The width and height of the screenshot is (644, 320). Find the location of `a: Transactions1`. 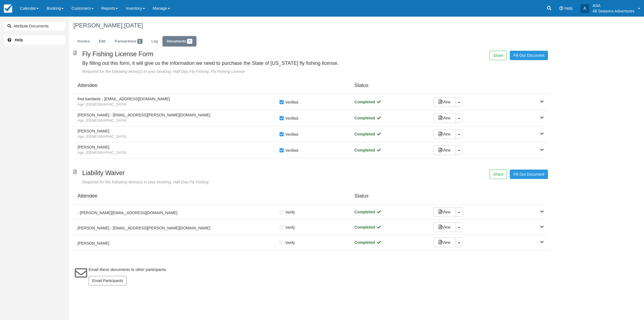

a: Transactions1 is located at coordinates (128, 41).